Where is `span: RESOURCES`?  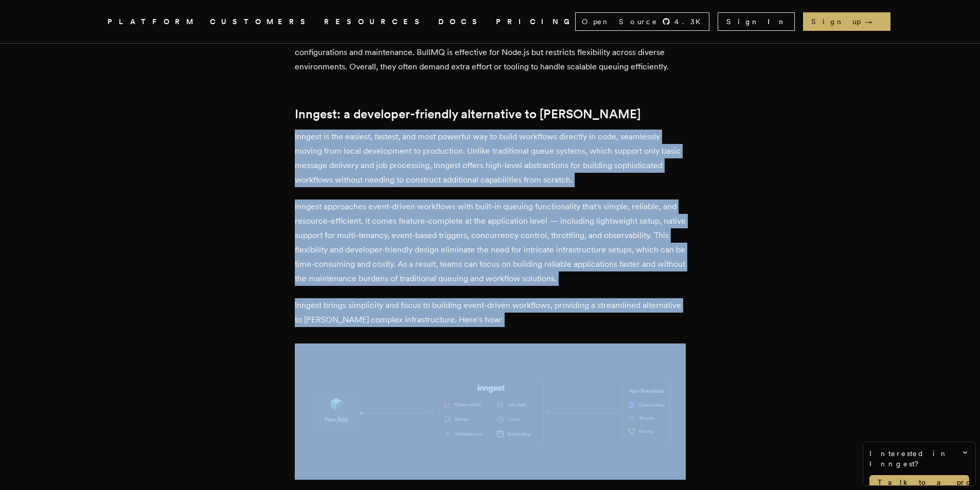 span: RESOURCES is located at coordinates (375, 22).